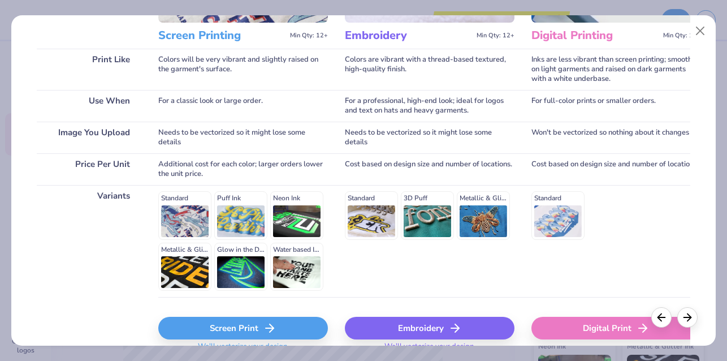 The image size is (727, 361). What do you see at coordinates (222, 36) in the screenshot?
I see `h3: Screen Printing` at bounding box center [222, 36].